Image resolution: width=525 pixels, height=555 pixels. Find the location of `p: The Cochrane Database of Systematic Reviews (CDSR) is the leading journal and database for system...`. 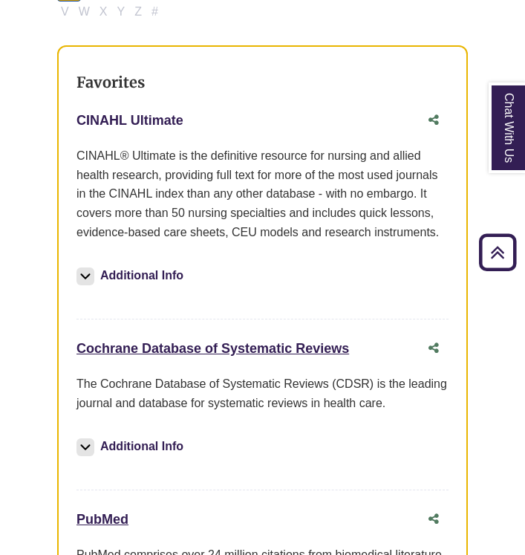

p: The Cochrane Database of Systematic Reviews (CDSR) is the leading journal and database for system... is located at coordinates (262, 393).